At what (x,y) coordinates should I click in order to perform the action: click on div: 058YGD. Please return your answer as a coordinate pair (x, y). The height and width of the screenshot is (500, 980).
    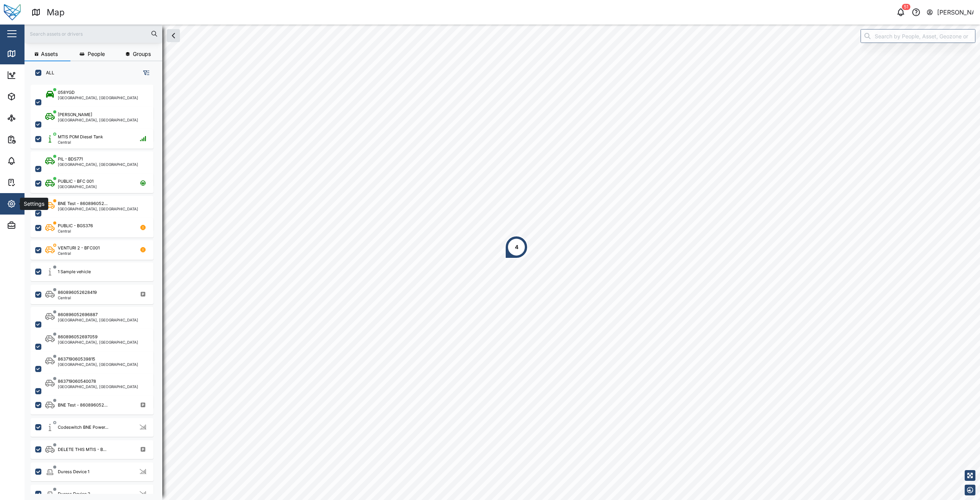
    Looking at the image, I should click on (67, 92).